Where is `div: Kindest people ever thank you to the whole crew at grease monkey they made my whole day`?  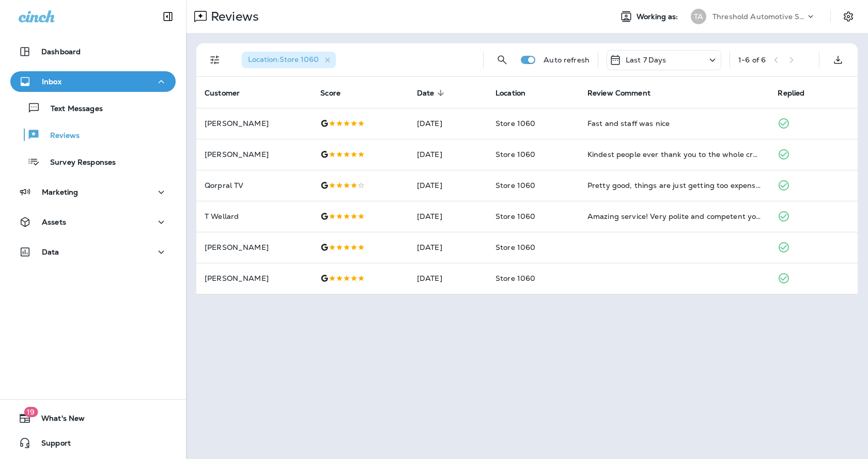
div: Kindest people ever thank you to the whole crew at grease monkey they made my whole day is located at coordinates (674, 154).